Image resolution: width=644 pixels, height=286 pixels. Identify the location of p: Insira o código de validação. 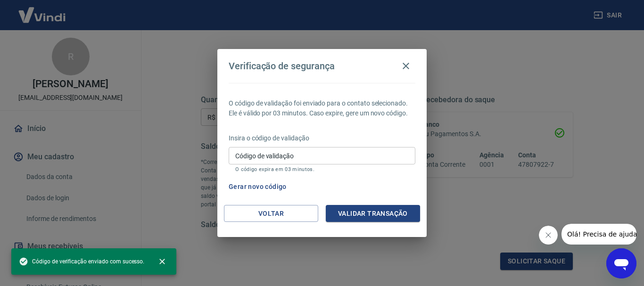
(322, 138).